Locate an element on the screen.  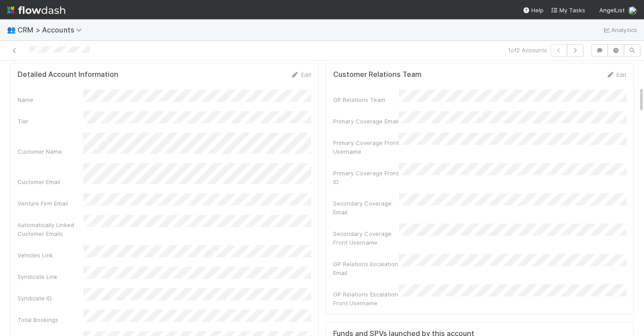
div: Syndicate Link is located at coordinates (50, 277).